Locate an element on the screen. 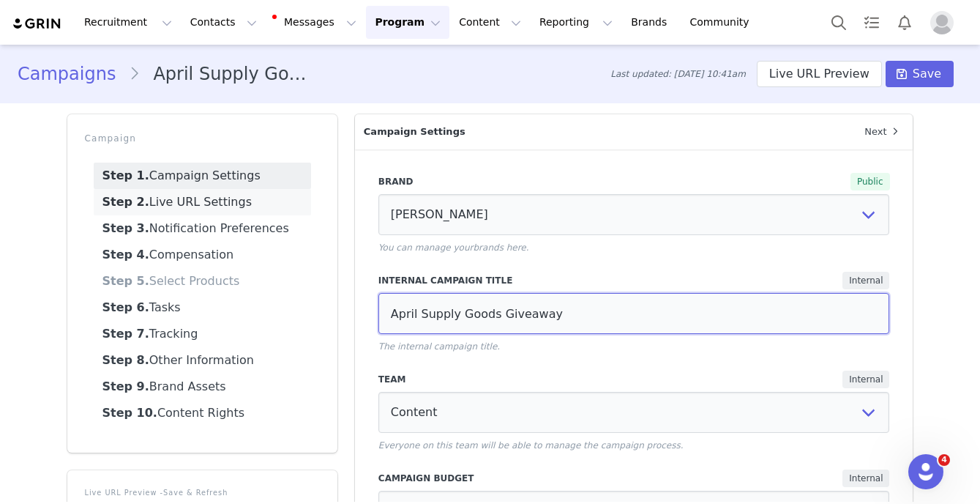 The image size is (980, 504). button: Program is located at coordinates (408, 22).